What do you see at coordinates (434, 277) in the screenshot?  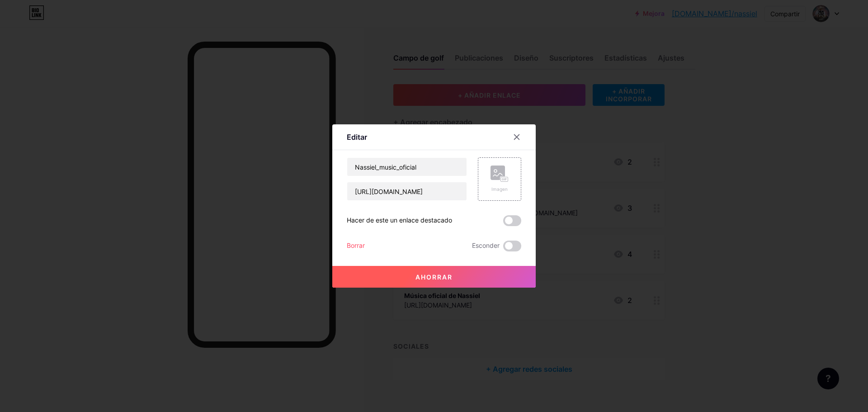 I see `font: Ahorrar` at bounding box center [434, 277].